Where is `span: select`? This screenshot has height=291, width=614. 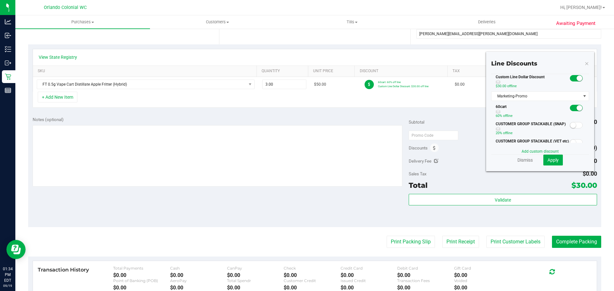
span: select is located at coordinates (584, 96).